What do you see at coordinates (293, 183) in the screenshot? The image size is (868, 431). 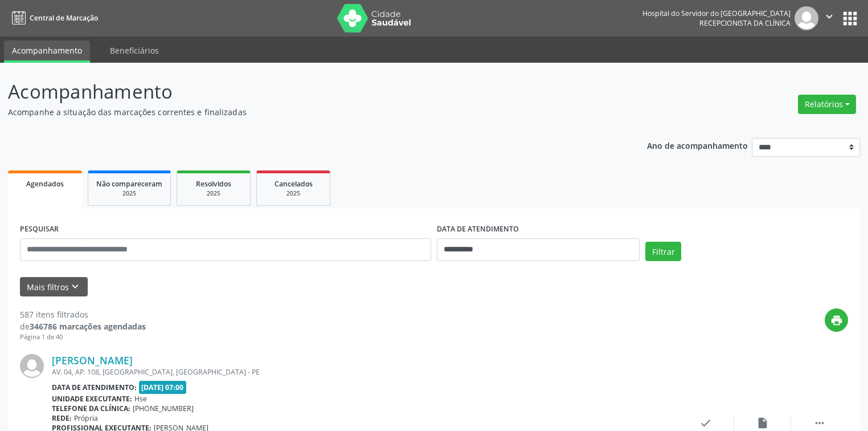 I see `span: Cancelados` at bounding box center [293, 183].